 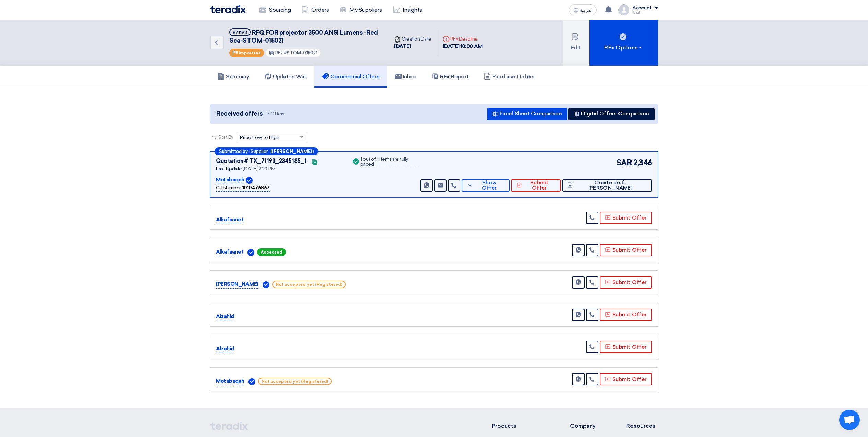 What do you see at coordinates (588, 426) in the screenshot?
I see `li: Company` at bounding box center [588, 426].